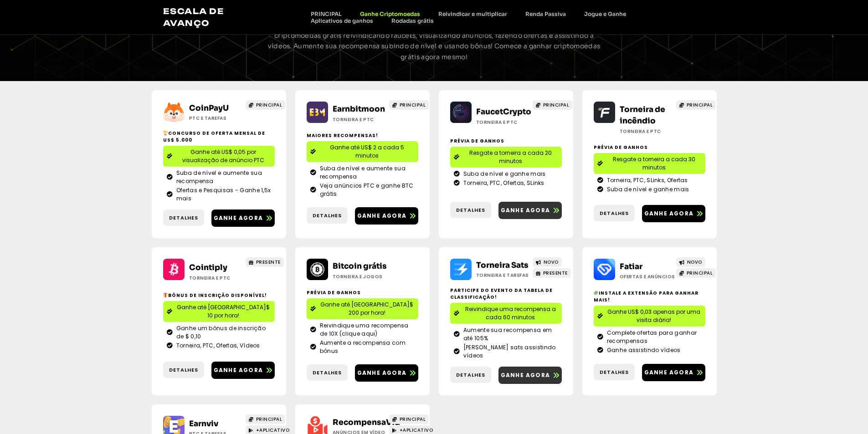 This screenshot has height=434, width=868. What do you see at coordinates (650, 163) in the screenshot?
I see `a: Resgate a torneira a cada 30 minutos` at bounding box center [650, 163].